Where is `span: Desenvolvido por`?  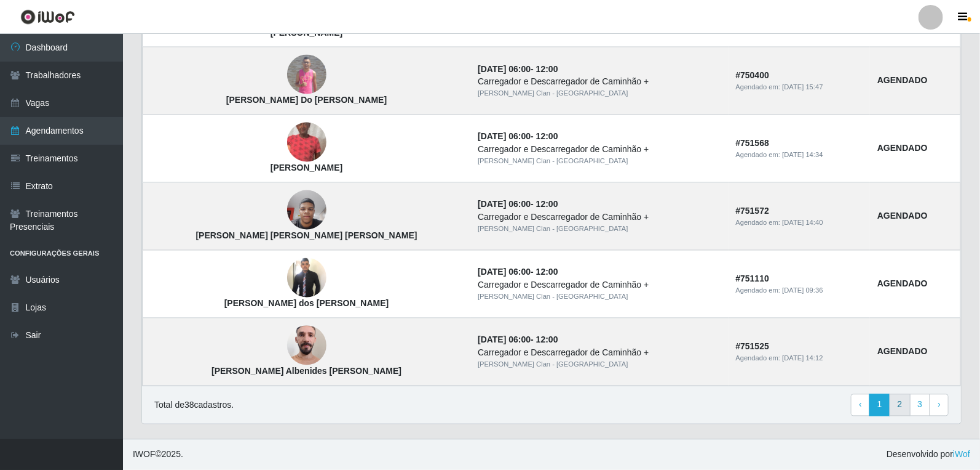
span: Desenvolvido por is located at coordinates (928, 454).